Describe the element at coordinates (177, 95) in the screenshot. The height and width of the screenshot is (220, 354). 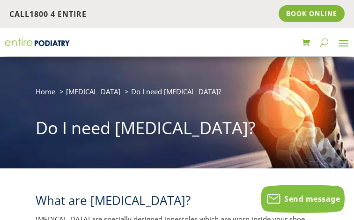
I see `nav: breadcrumb` at that location.